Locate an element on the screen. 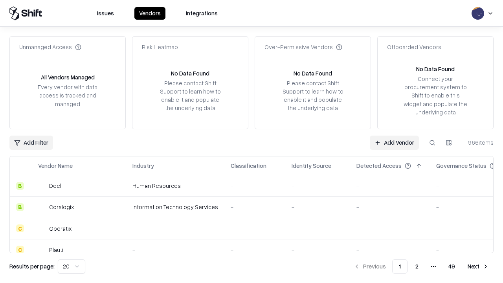 The width and height of the screenshot is (503, 283). div: Risk Heatmap is located at coordinates (160, 47).